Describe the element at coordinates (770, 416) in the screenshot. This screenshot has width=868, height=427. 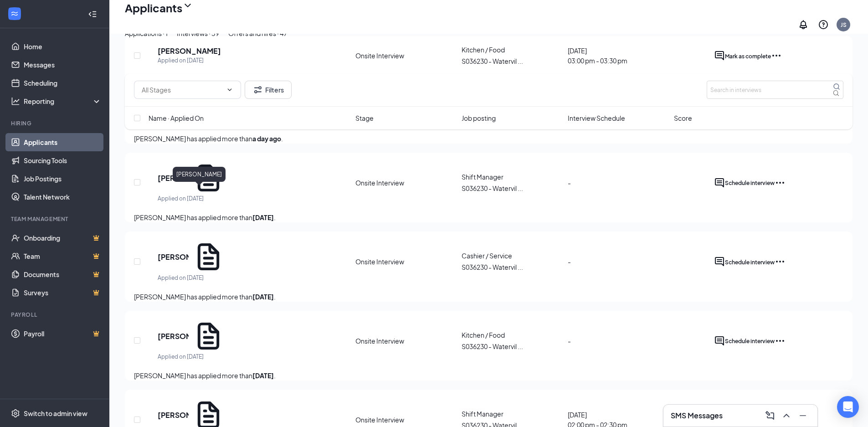
I see `svg: ComposeMessage` at that location.